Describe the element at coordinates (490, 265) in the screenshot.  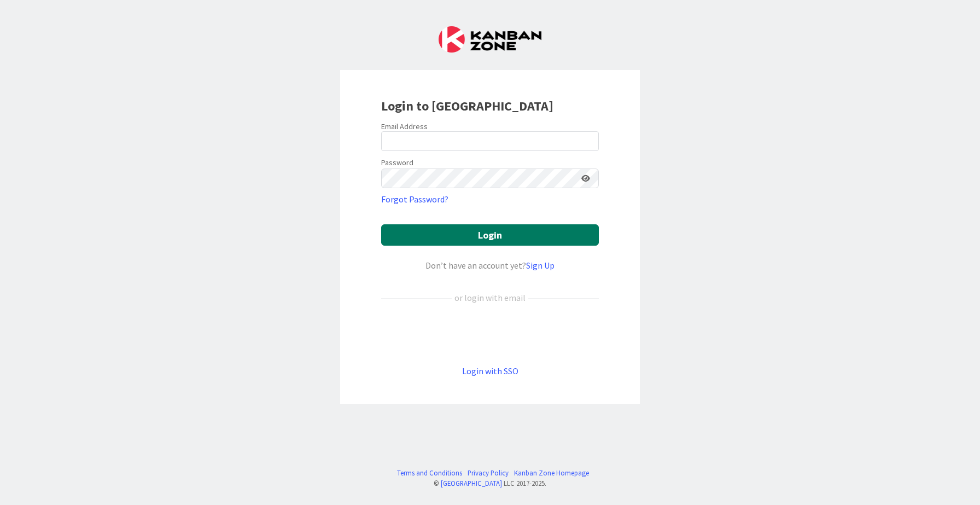
I see `div: Don’t have an account yet?` at that location.